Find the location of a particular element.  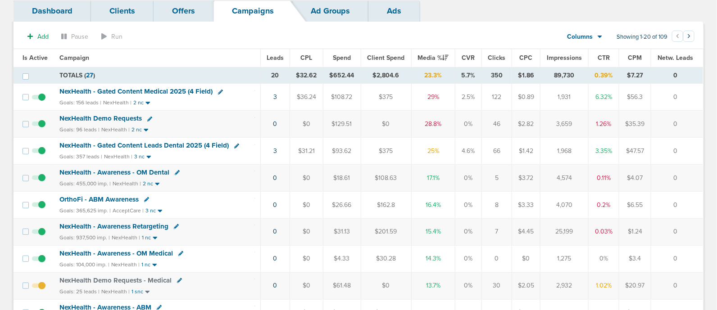

td: 7 is located at coordinates (497, 232).